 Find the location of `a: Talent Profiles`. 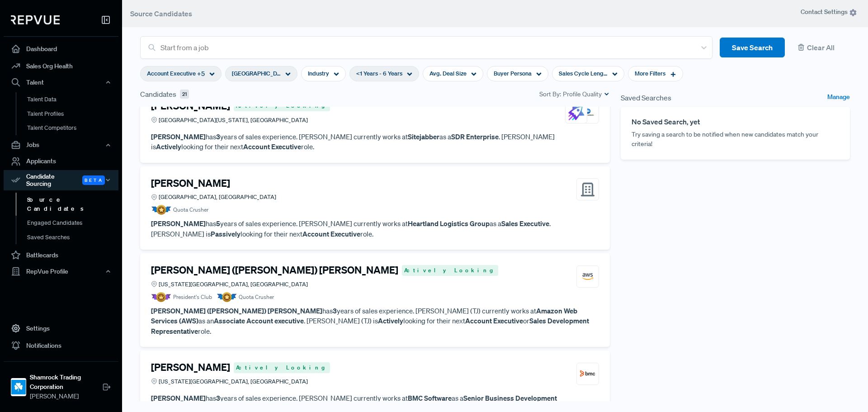

a: Talent Profiles is located at coordinates (73, 114).